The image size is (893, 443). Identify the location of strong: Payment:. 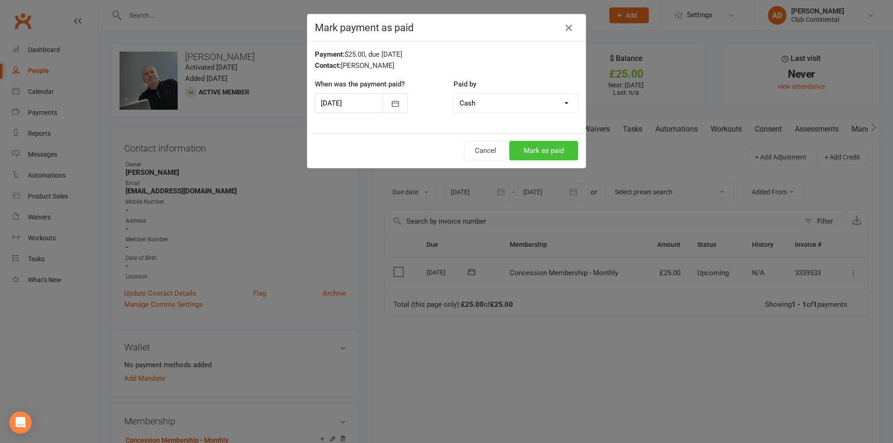
(330, 54).